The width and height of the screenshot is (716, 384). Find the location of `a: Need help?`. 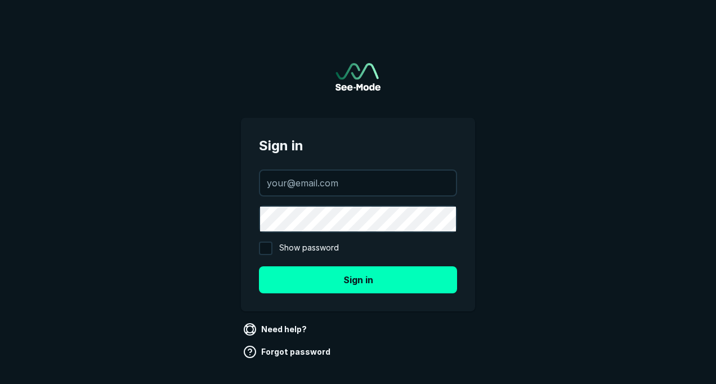

a: Need help? is located at coordinates (276, 329).